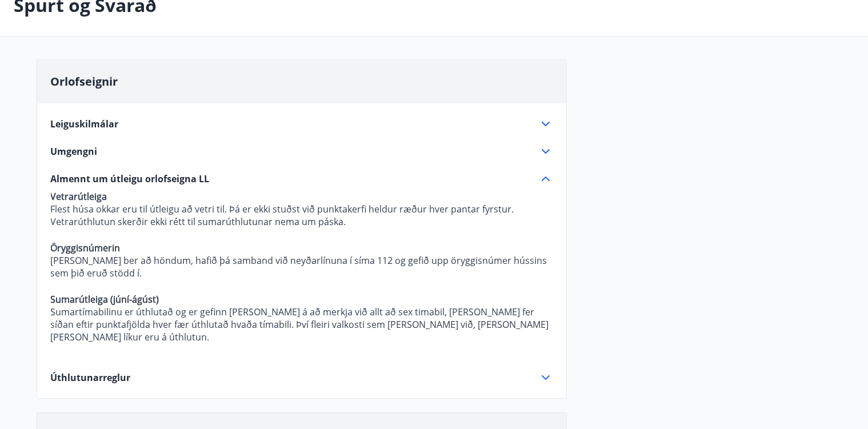 This screenshot has height=429, width=868. Describe the element at coordinates (85, 81) in the screenshot. I see `span: Orlofseignir` at that location.